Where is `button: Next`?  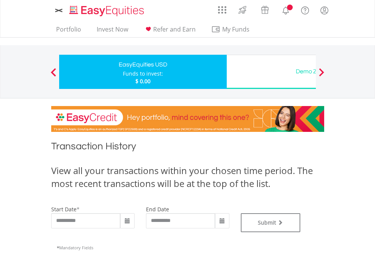 button: Next is located at coordinates (322, 76).